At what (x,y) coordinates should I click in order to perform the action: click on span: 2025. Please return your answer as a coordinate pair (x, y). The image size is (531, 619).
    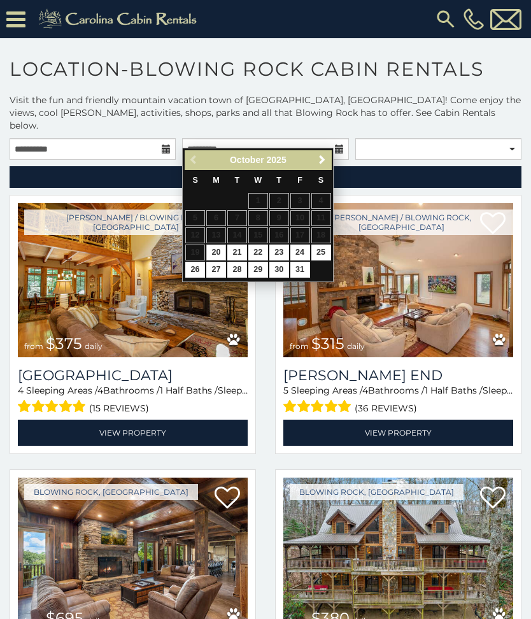
    Looking at the image, I should click on (277, 160).